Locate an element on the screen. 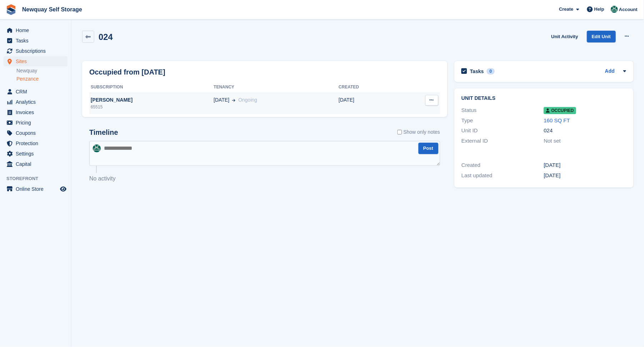  span: CRM is located at coordinates (37, 92).